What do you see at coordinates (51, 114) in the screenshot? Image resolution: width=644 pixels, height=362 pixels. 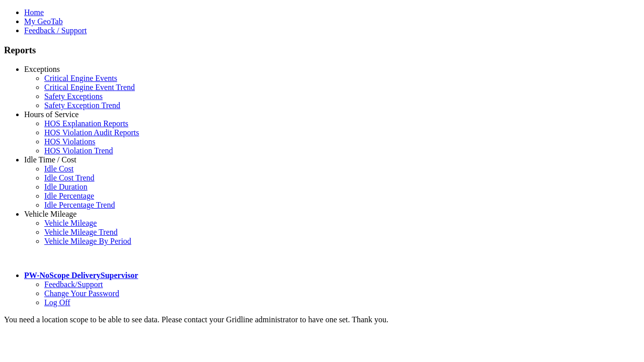 I see `a: Hours of Service` at bounding box center [51, 114].